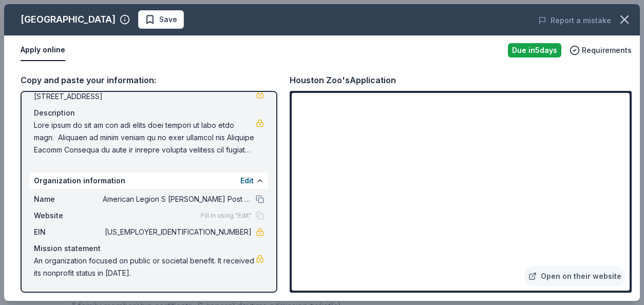 This screenshot has width=644, height=305. I want to click on button: Requirements, so click(601, 50).